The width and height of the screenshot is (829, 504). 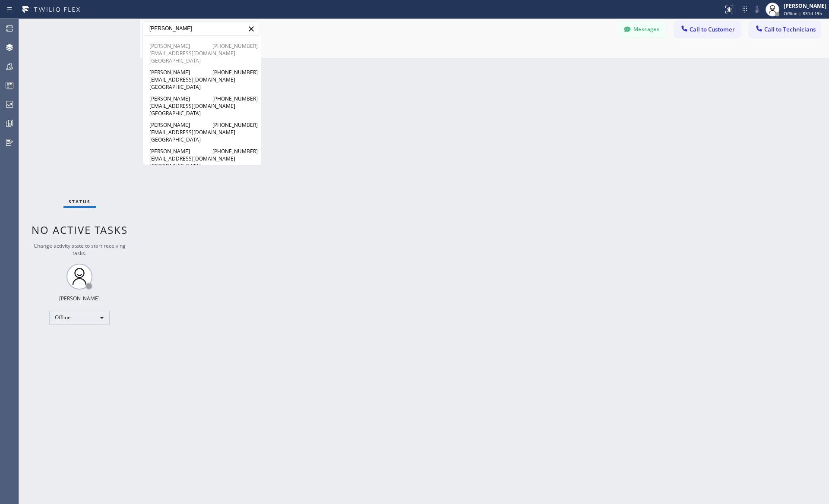 I want to click on span: No active tasks, so click(x=79, y=230).